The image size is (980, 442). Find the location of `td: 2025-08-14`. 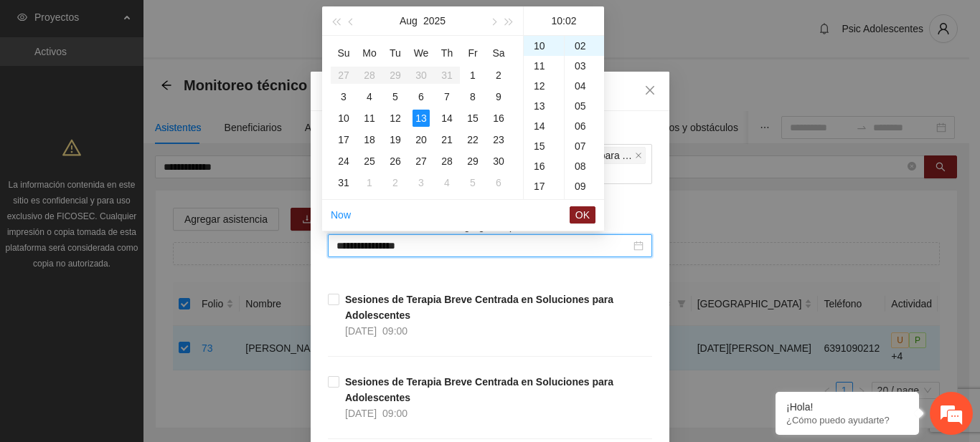

td: 2025-08-14 is located at coordinates (447, 118).